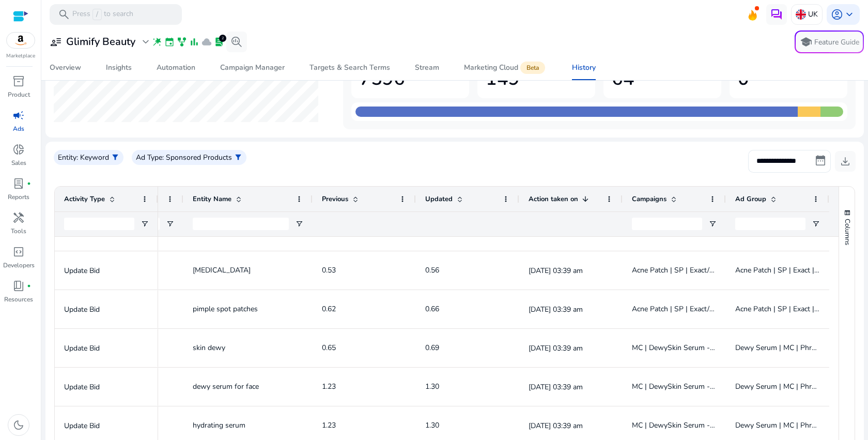  What do you see at coordinates (329, 270) in the screenshot?
I see `span: 0.53` at bounding box center [329, 270].